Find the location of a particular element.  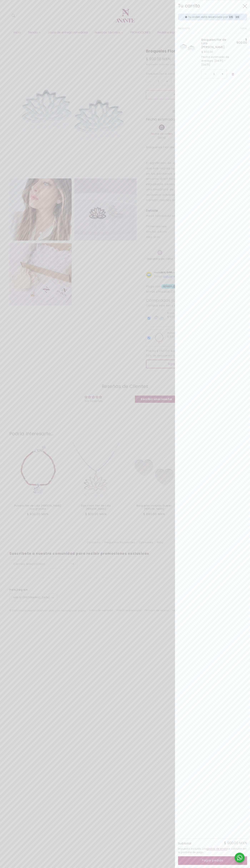

button: Cerrar is located at coordinates (245, 6).